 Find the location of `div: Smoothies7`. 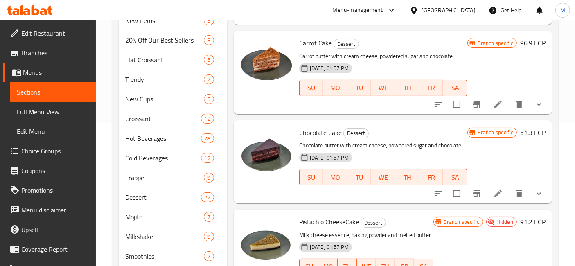

div: Smoothies7 is located at coordinates (173, 256).